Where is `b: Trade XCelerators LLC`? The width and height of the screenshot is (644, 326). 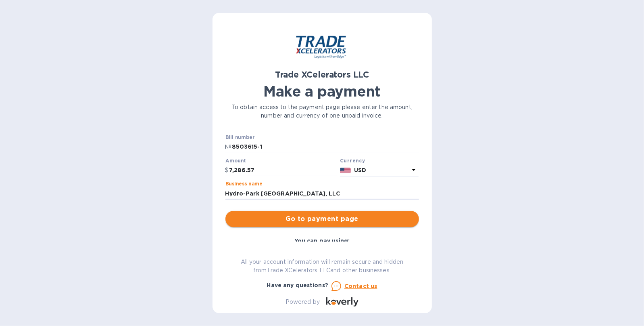 b: Trade XCelerators LLC is located at coordinates (322, 74).